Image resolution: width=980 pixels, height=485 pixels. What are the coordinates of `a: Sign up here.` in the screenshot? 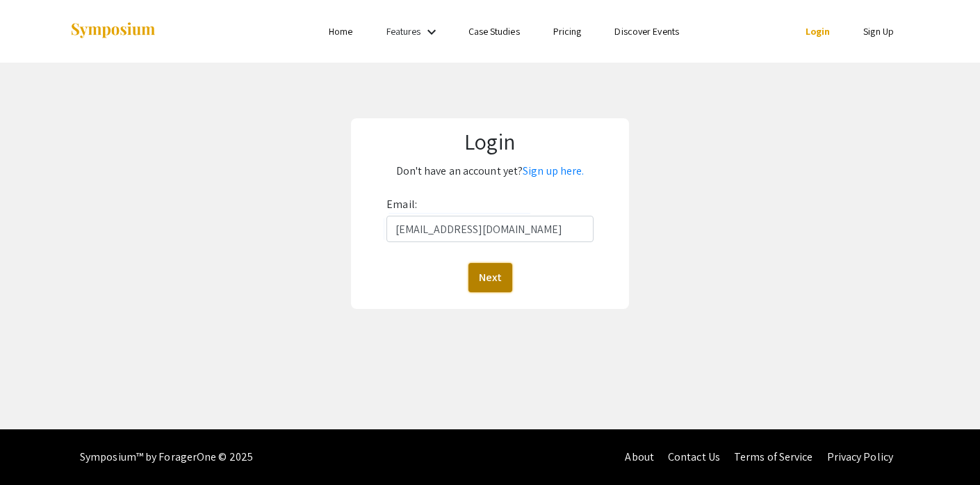 It's located at (553, 171).